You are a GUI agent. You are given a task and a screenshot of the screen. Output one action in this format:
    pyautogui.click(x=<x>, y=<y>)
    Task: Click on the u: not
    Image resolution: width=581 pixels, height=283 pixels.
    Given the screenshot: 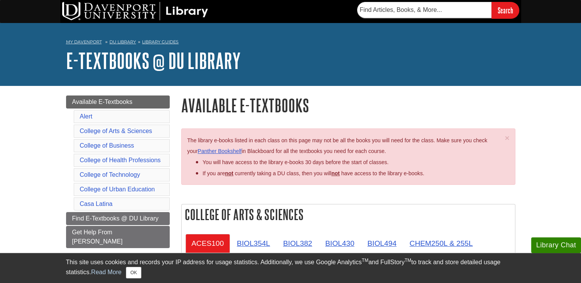 What is the action you would take?
    pyautogui.click(x=336, y=174)
    